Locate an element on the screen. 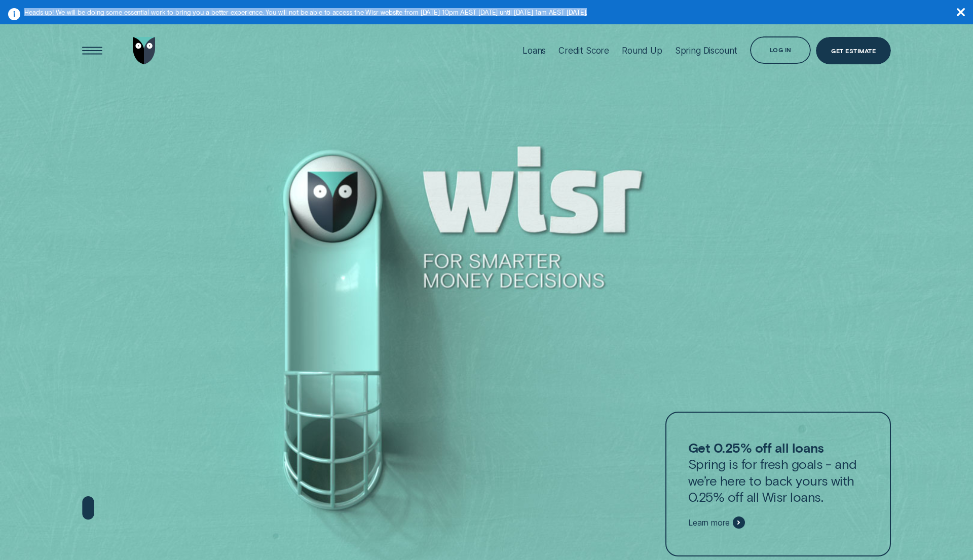 This screenshot has height=560, width=973. img: Wisr is located at coordinates (144, 51).